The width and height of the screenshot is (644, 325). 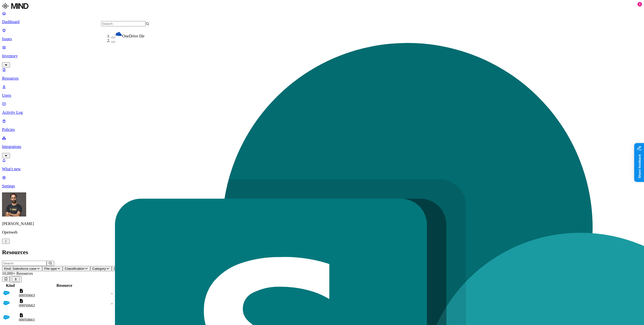 What do you see at coordinates (133, 36) in the screenshot?
I see `span: OneDrive file` at bounding box center [133, 36].